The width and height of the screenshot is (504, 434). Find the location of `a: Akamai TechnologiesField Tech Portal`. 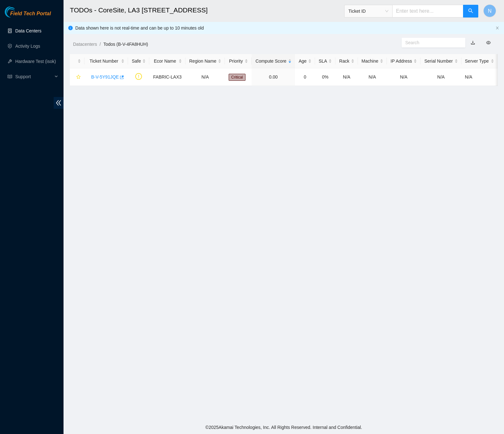

a: Akamai TechnologiesField Tech Portal is located at coordinates (27, 16).